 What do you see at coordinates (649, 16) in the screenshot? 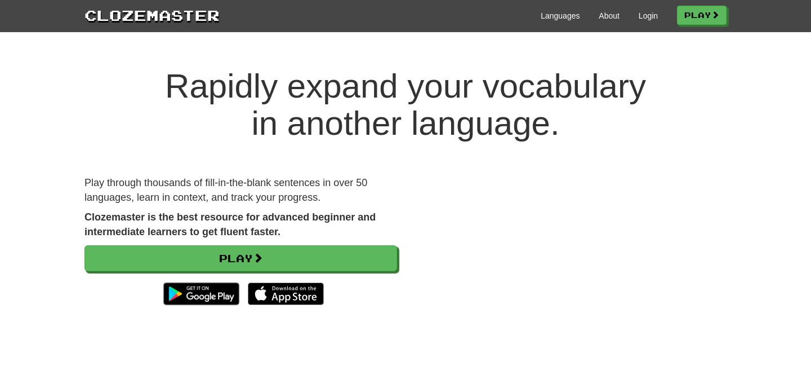
I see `a: Login` at bounding box center [649, 16].